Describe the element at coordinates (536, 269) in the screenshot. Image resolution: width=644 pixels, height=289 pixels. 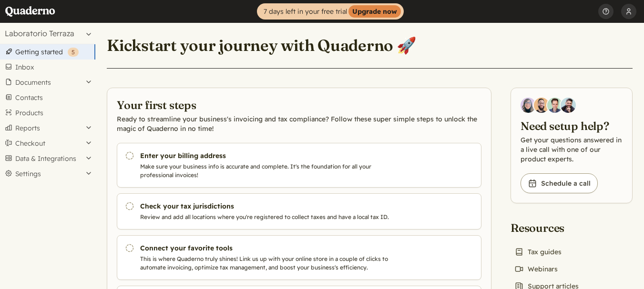
I see `a: Webinars` at that location.